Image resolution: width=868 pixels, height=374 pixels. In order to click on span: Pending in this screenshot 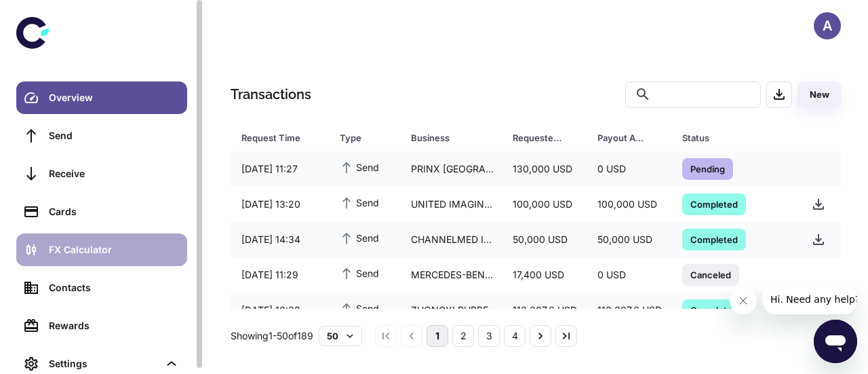, I will do `click(707, 168)`.